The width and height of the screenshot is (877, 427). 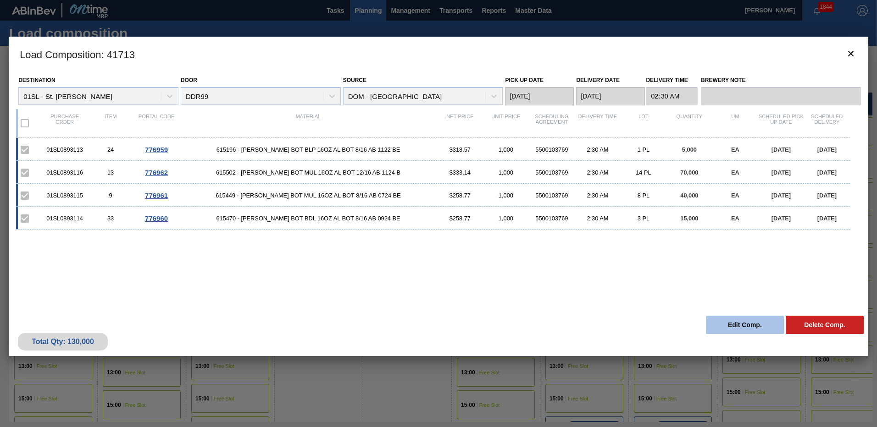 I want to click on div: Unit Price, so click(x=506, y=123).